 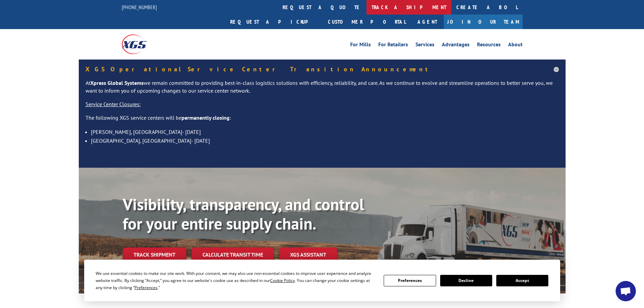 I want to click on a: For Retailers, so click(x=393, y=45).